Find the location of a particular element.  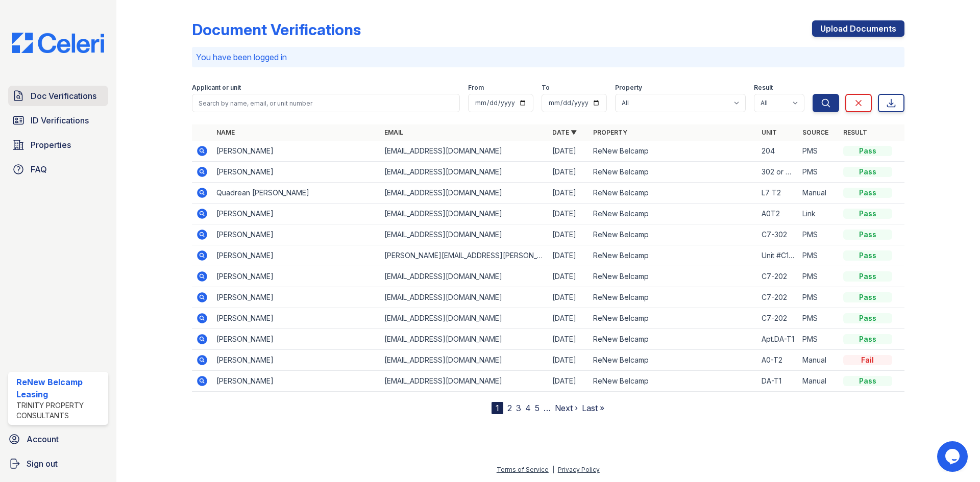

td: Unit #C1-304 is located at coordinates (778, 256).